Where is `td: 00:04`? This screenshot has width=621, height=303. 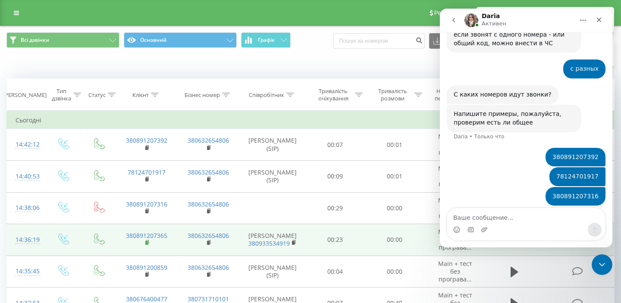 td: 00:04 is located at coordinates (335, 272).